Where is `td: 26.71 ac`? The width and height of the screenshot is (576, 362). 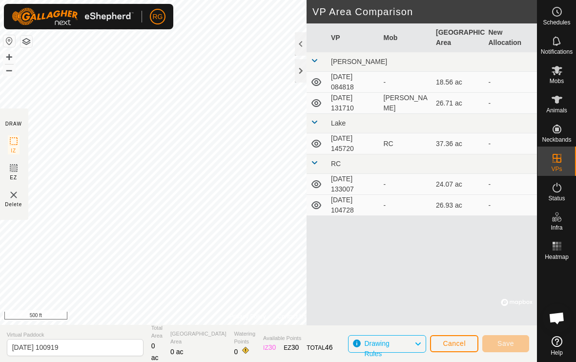
td: 26.71 ac is located at coordinates (459, 103).